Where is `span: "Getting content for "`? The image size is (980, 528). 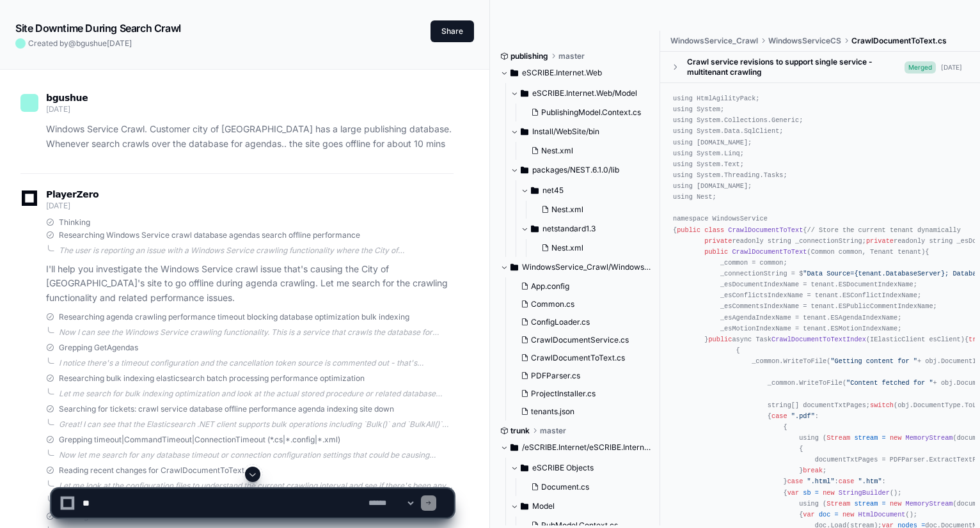
span: "Getting content for " is located at coordinates (873, 361).